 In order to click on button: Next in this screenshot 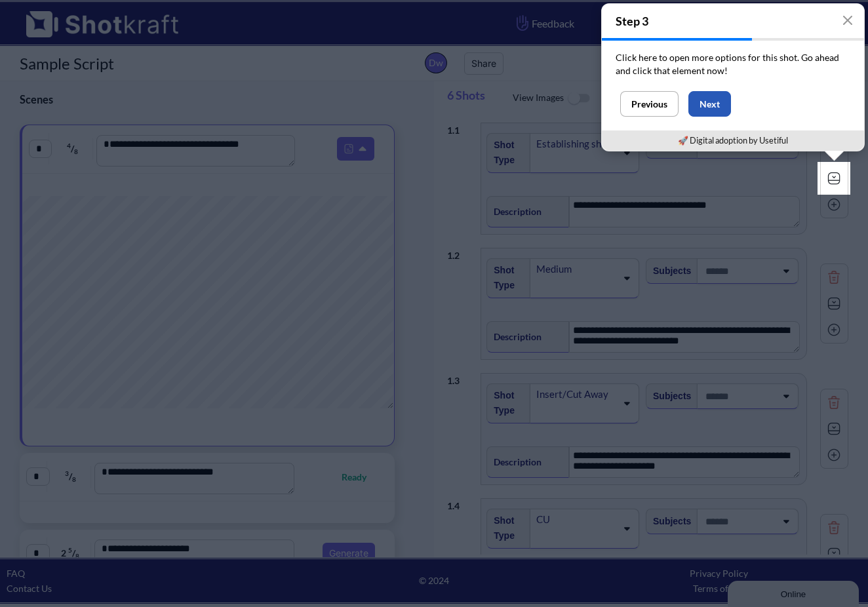, I will do `click(709, 104)`.